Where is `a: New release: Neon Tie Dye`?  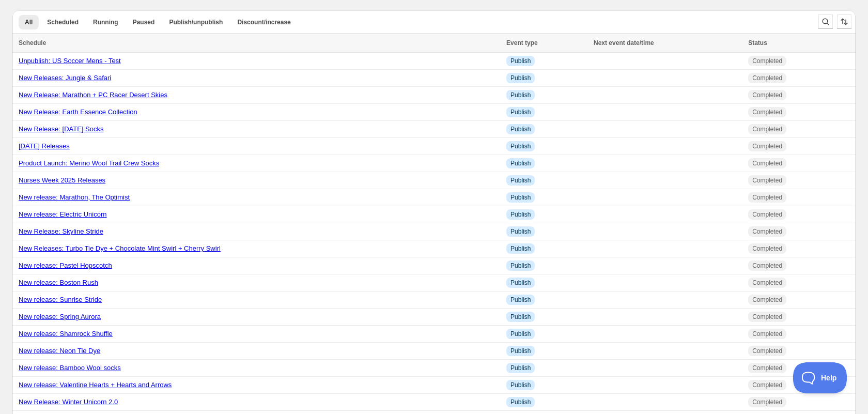
a: New release: Neon Tie Dye is located at coordinates (59, 351).